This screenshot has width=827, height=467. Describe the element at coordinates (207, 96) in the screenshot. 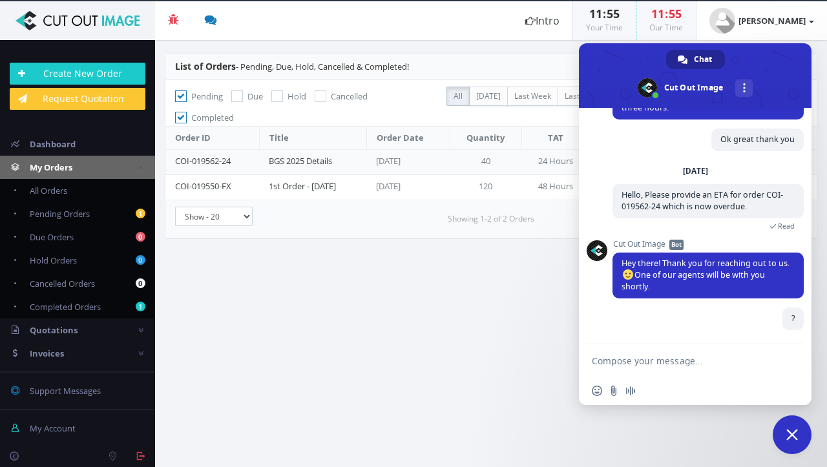

I see `span: Pending` at that location.